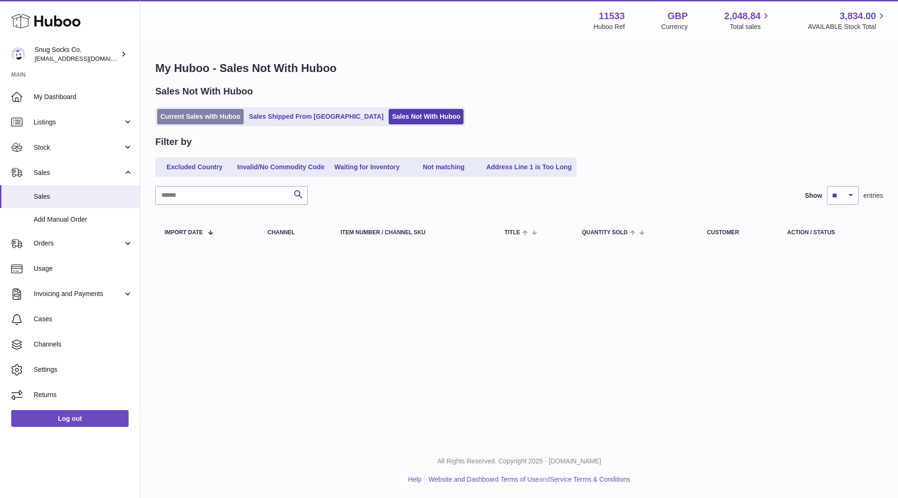 The height and width of the screenshot is (498, 898). I want to click on span: Add Manual Order, so click(83, 219).